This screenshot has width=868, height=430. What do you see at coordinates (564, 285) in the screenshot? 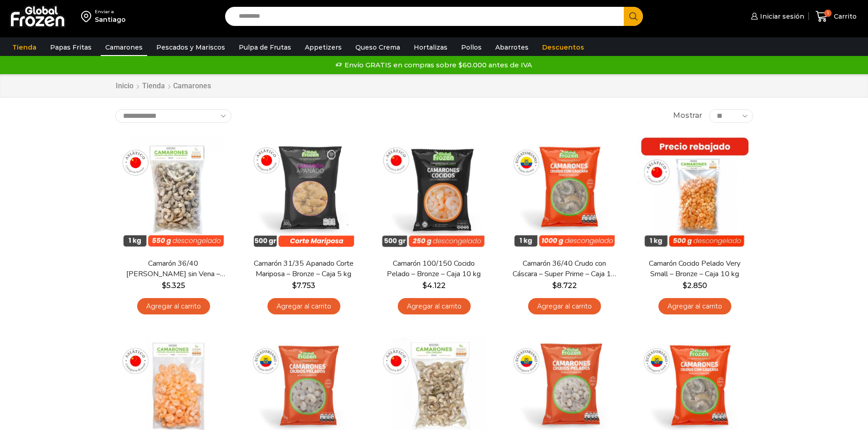
I see `bdi: 8.722` at bounding box center [564, 285].